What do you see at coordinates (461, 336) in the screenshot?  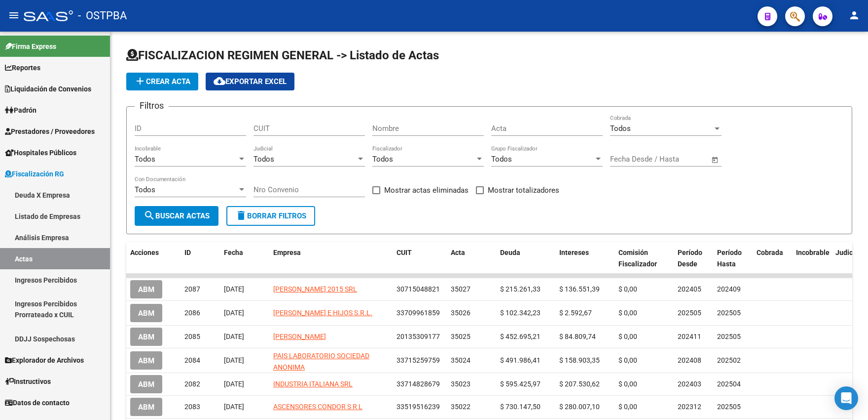 I see `span: 35025` at bounding box center [461, 336].